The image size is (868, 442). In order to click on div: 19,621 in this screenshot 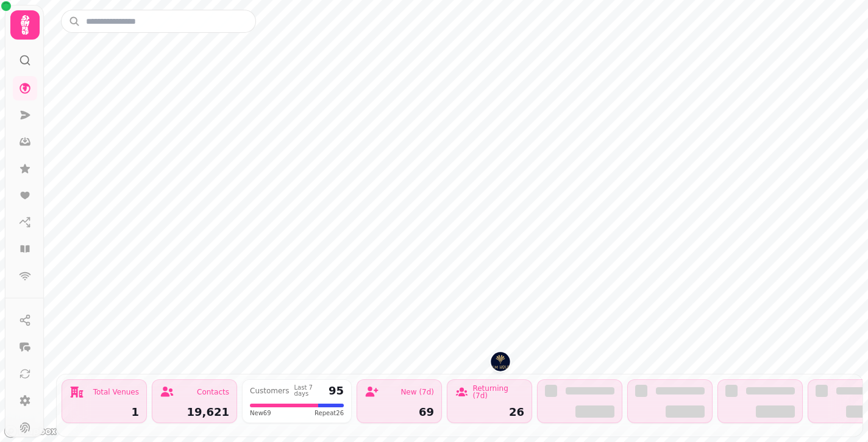, I will do `click(195, 412)`.